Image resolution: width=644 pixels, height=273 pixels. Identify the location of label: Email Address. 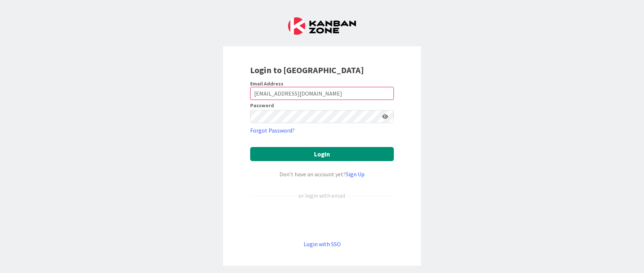
(267, 83).